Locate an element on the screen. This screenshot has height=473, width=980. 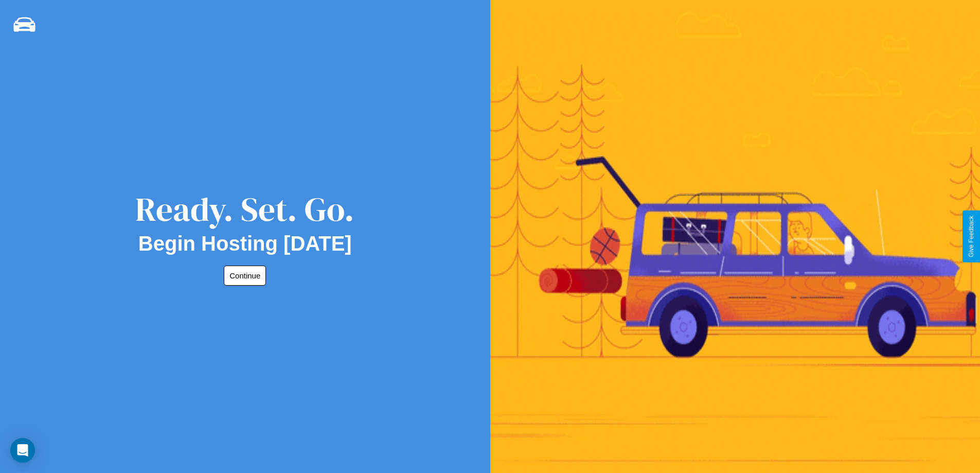
div: Ready. Set. Go. is located at coordinates (245, 209).